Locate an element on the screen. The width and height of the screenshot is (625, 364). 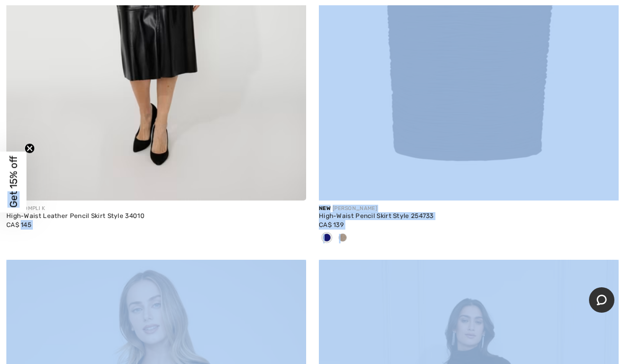
span: CA$ 139 is located at coordinates (331, 225).